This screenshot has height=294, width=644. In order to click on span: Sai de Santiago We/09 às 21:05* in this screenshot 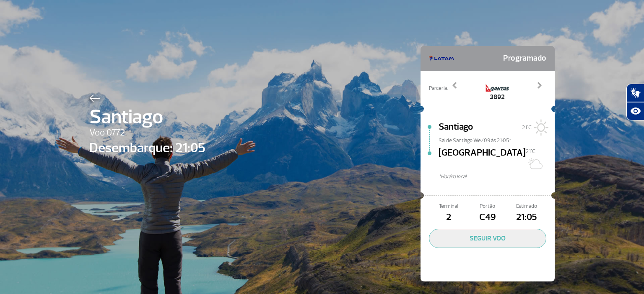, I will do `click(496, 140)`.